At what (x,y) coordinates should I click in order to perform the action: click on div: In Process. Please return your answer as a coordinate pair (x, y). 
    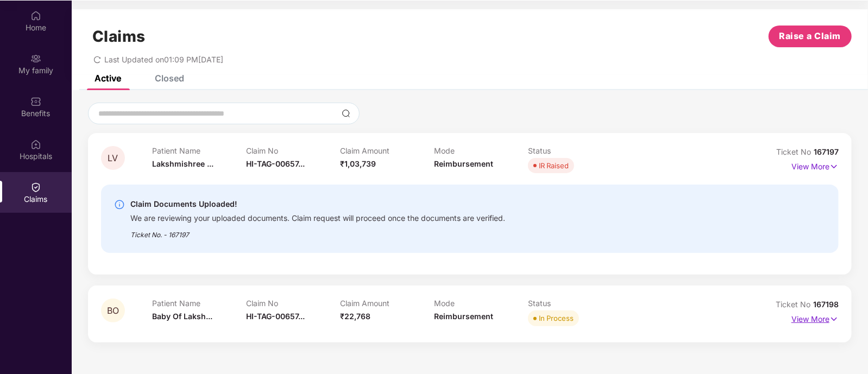
    Looking at the image, I should click on (556, 318).